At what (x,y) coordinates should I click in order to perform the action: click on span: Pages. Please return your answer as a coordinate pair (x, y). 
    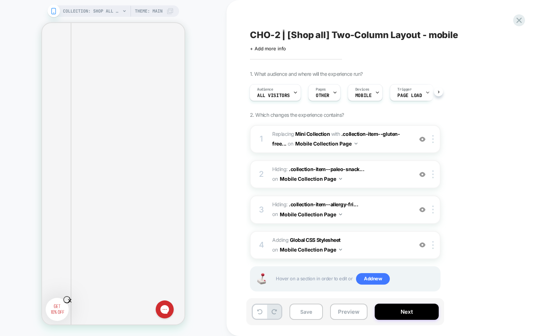
    Looking at the image, I should click on (321, 89).